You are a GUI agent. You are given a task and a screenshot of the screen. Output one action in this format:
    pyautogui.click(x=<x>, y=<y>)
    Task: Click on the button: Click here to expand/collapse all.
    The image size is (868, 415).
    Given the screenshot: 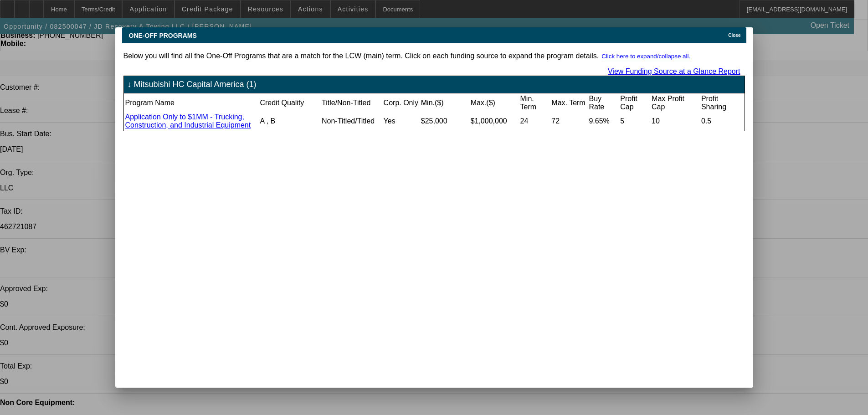 What is the action you would take?
    pyautogui.click(x=646, y=56)
    